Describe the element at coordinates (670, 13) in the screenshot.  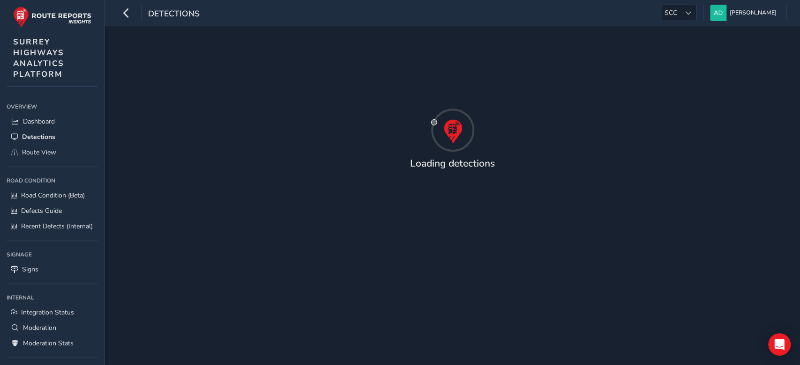
I see `span: SCC` at that location.